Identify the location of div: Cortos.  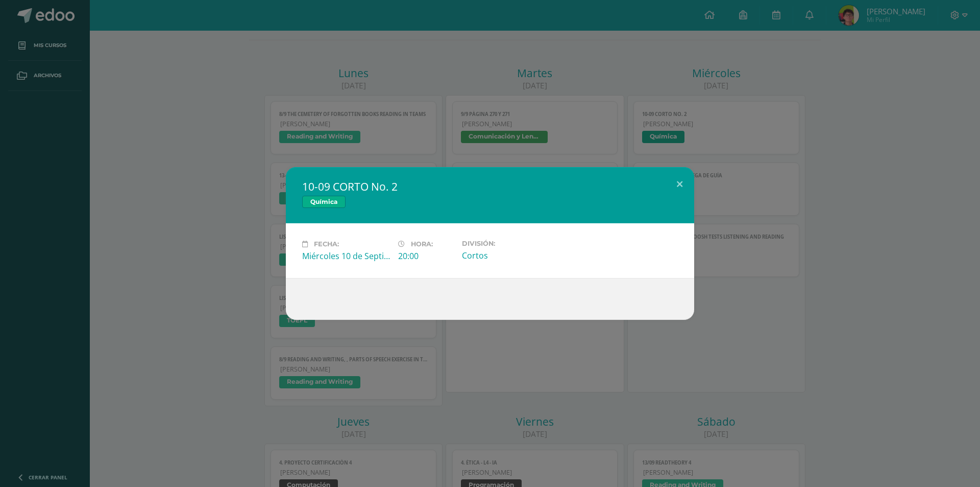
(506, 255).